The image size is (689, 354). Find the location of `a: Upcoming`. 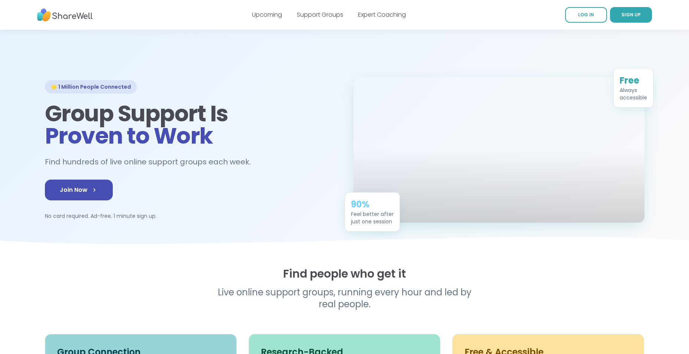

a: Upcoming is located at coordinates (267, 14).